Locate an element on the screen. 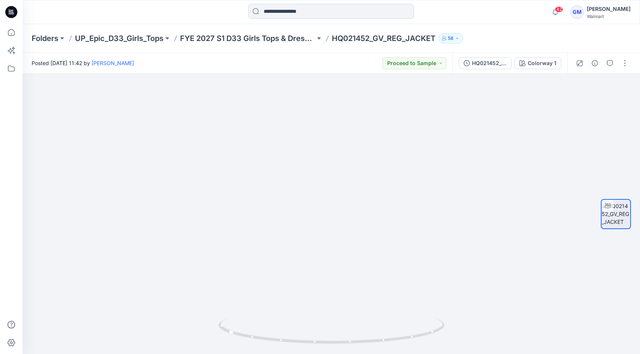  a: UP_Epic_D33_Girls_Tops is located at coordinates (119, 38).